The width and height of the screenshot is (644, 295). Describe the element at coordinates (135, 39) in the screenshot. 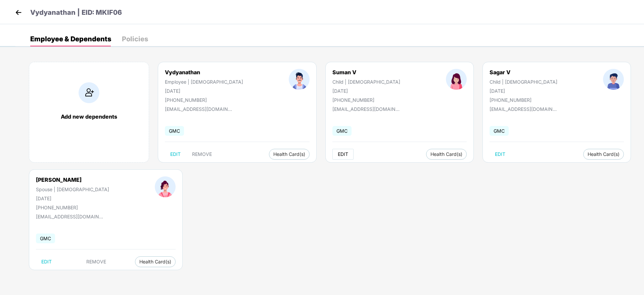

I see `div: Policies` at that location.